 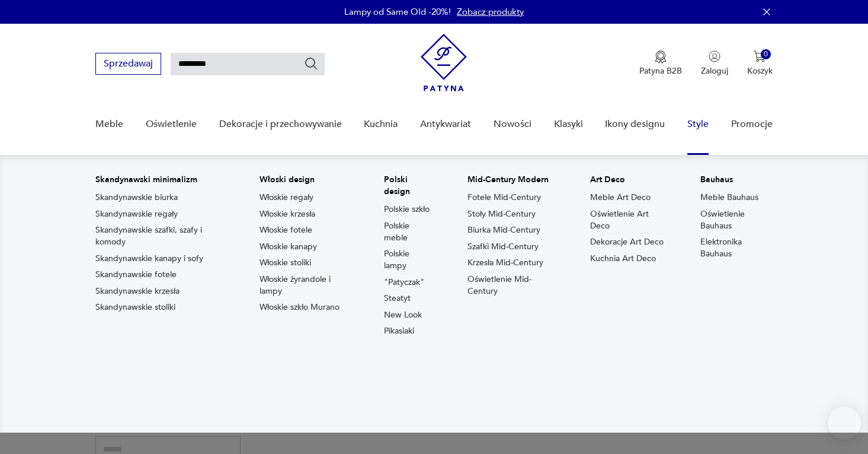 What do you see at coordinates (760, 70) in the screenshot?
I see `p: Koszyk` at bounding box center [760, 70].